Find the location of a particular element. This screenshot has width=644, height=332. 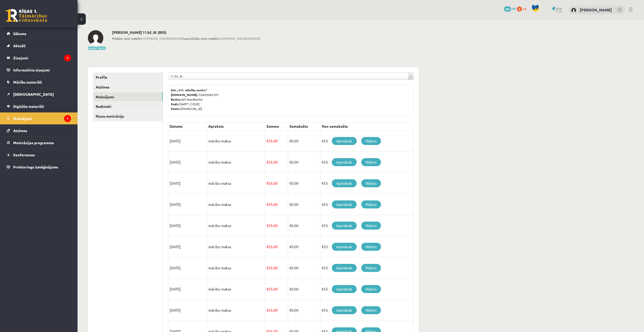

span: 893 is located at coordinates (507, 9).